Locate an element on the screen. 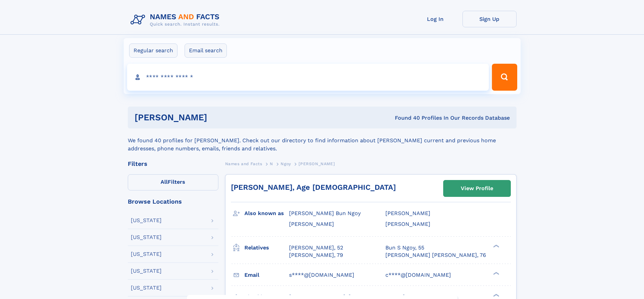 Image resolution: width=644 pixels, height=299 pixels. a: View Profile is located at coordinates (477, 189).